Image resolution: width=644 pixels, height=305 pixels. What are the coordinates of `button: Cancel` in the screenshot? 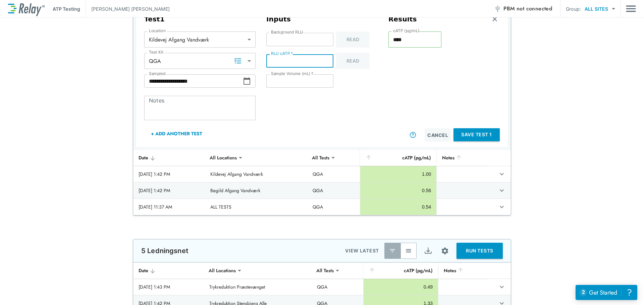 It's located at (438, 135).